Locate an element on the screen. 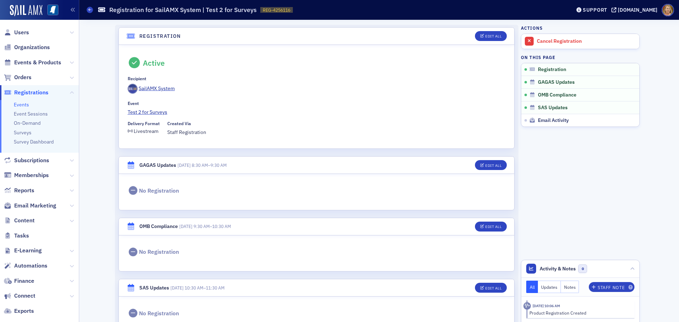  a: Subscriptions is located at coordinates (27, 161).